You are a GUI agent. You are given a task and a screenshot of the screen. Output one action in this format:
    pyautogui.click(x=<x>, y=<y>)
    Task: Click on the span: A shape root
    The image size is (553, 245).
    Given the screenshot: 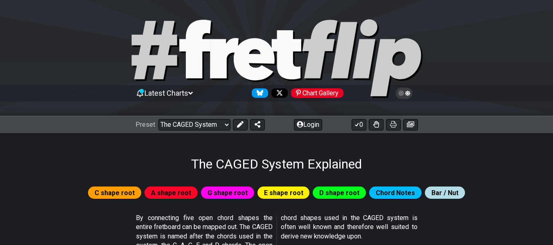 What is the action you would take?
    pyautogui.click(x=171, y=193)
    